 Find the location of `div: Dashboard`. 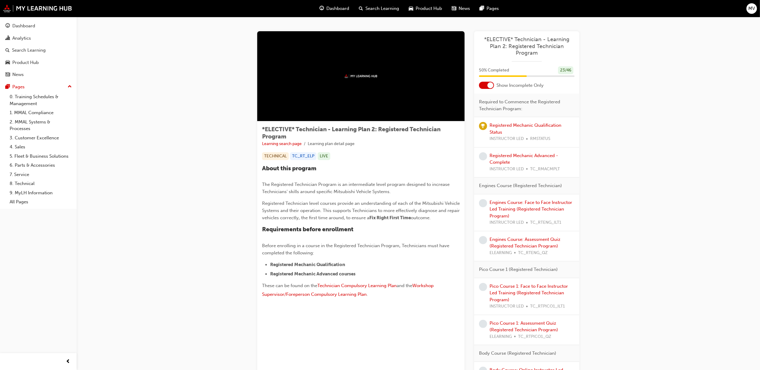

div: Dashboard is located at coordinates (24, 26).